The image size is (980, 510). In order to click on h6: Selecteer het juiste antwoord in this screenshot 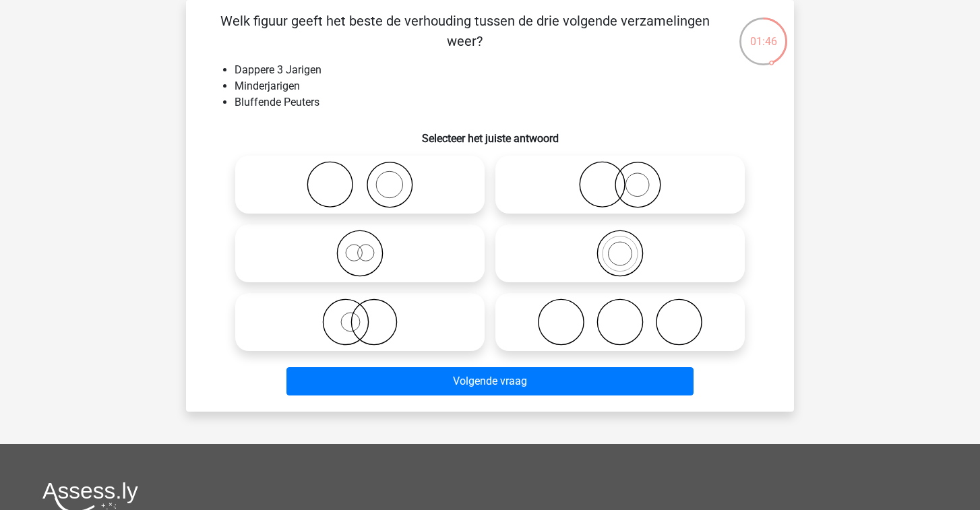, I will do `click(490, 133)`.